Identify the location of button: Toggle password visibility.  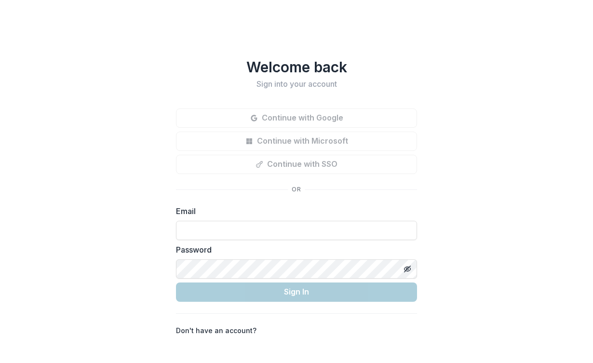
(407, 269).